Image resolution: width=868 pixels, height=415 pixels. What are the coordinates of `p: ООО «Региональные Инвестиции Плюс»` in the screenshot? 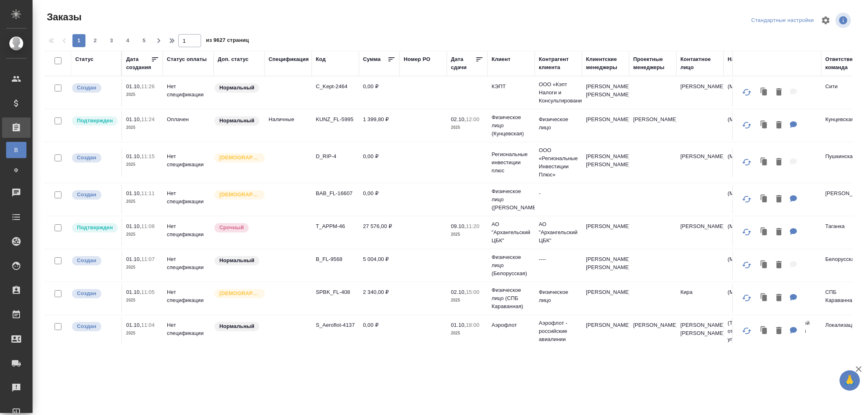 It's located at (558, 163).